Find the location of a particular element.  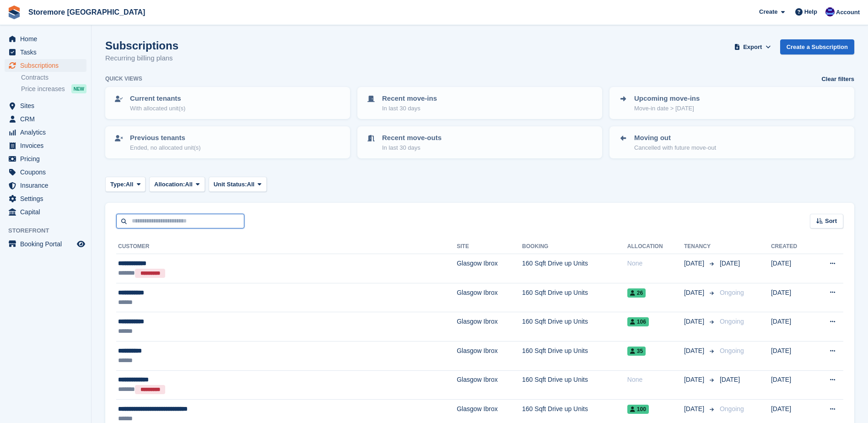

img: stora-icon-8386f47178a22dfd0bd8f6a31ec36ba5ce8667c1dd55bd0f319d3a0aa187defe.svg is located at coordinates (14, 12).